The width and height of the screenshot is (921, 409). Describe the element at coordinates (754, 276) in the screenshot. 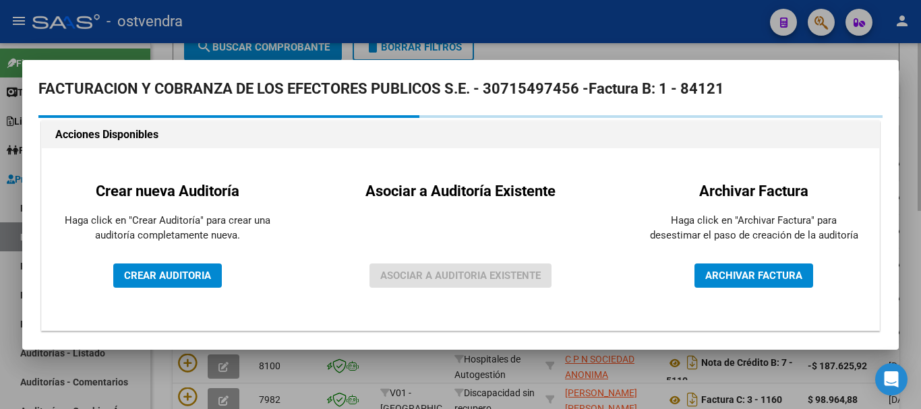

I see `button: ARCHIVAR FACTURA` at that location.